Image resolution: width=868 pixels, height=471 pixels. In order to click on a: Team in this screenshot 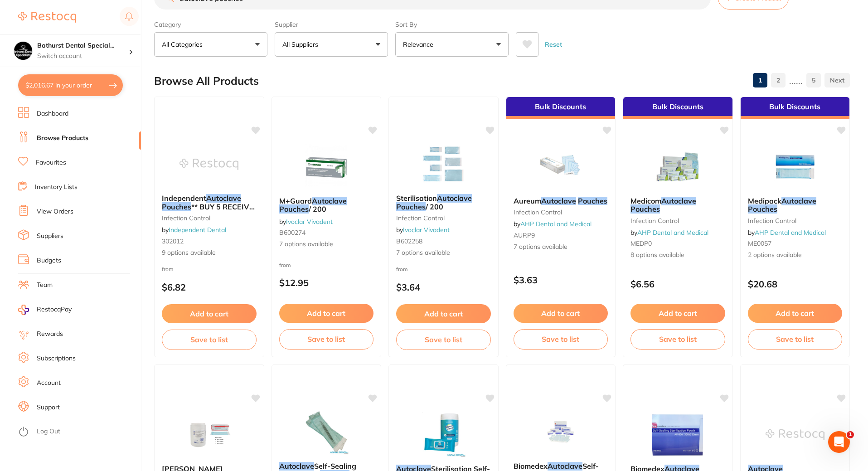, I will do `click(44, 285)`.